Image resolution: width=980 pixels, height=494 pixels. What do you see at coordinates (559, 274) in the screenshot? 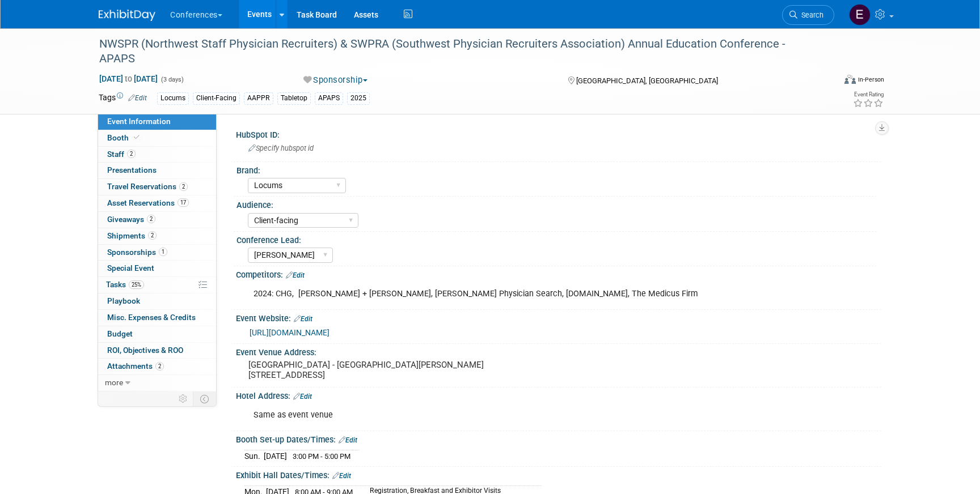
I see `div: Competitors:` at bounding box center [559, 274].